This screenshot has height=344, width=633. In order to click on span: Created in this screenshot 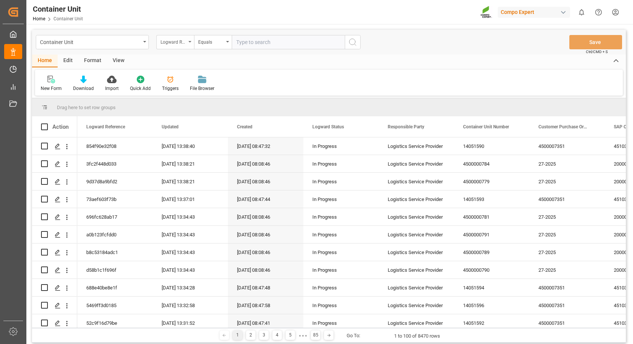, I will do `click(245, 127)`.